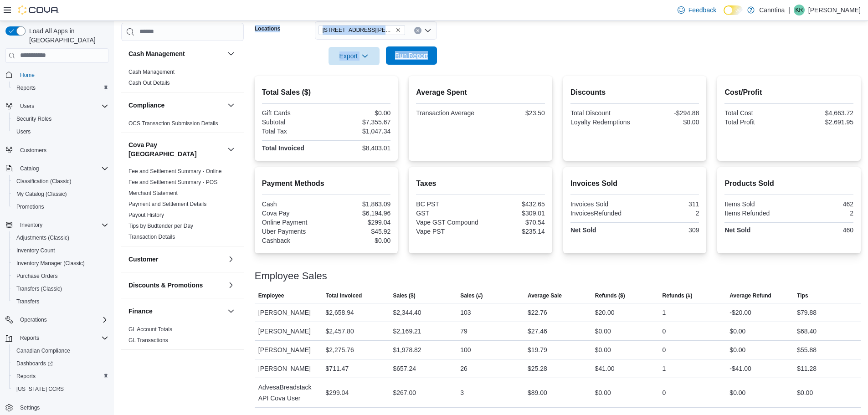 This screenshot has height=415, width=868. Describe the element at coordinates (153, 193) in the screenshot. I see `span: Merchant Statement` at that location.